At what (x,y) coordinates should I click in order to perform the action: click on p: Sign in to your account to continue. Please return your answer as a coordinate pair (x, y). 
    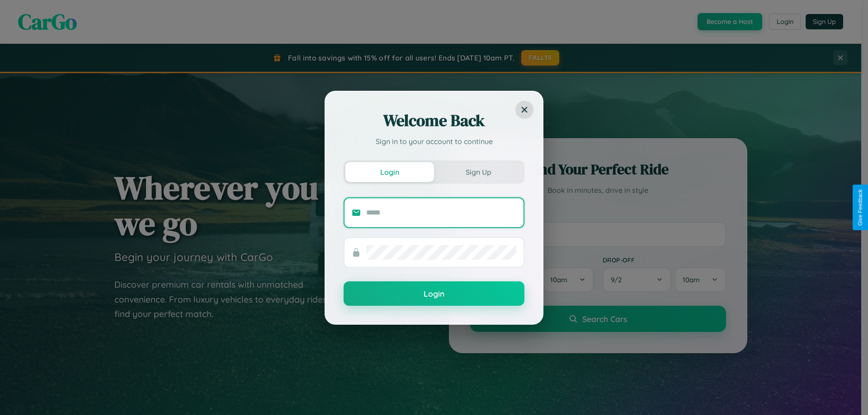
    Looking at the image, I should click on (434, 141).